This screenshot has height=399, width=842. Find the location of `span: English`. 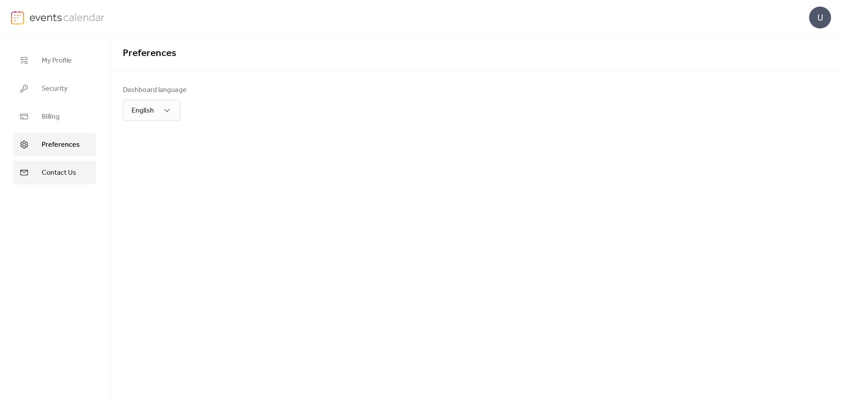

span: English is located at coordinates (142, 110).